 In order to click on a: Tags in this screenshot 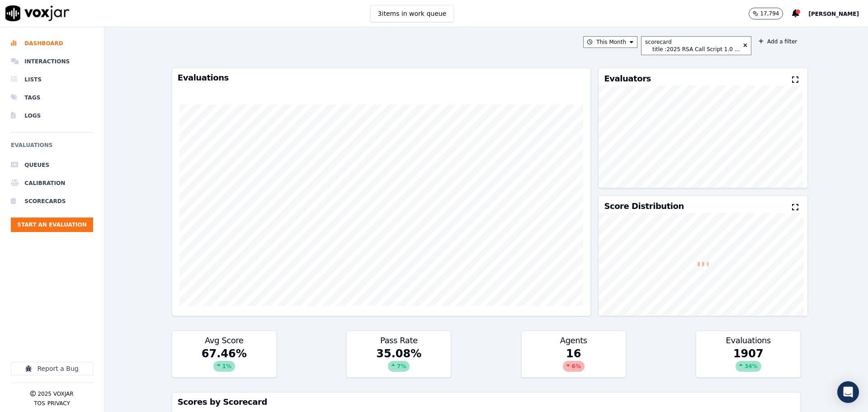, I will do `click(52, 98)`.